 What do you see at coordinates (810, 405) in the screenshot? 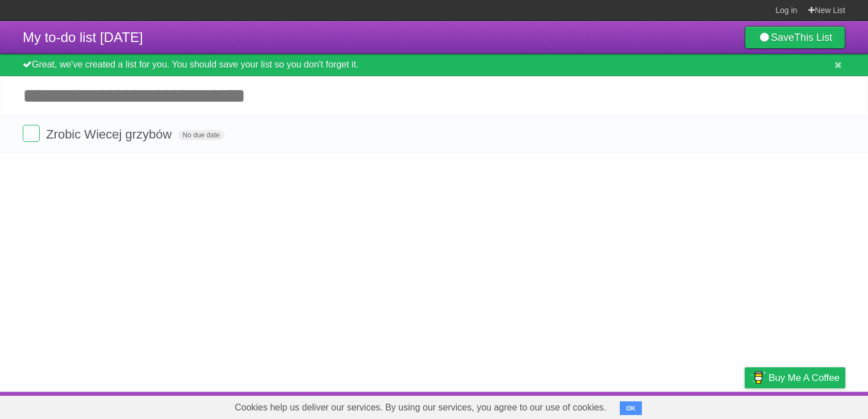
I see `a: Suggest a feature` at bounding box center [810, 405].